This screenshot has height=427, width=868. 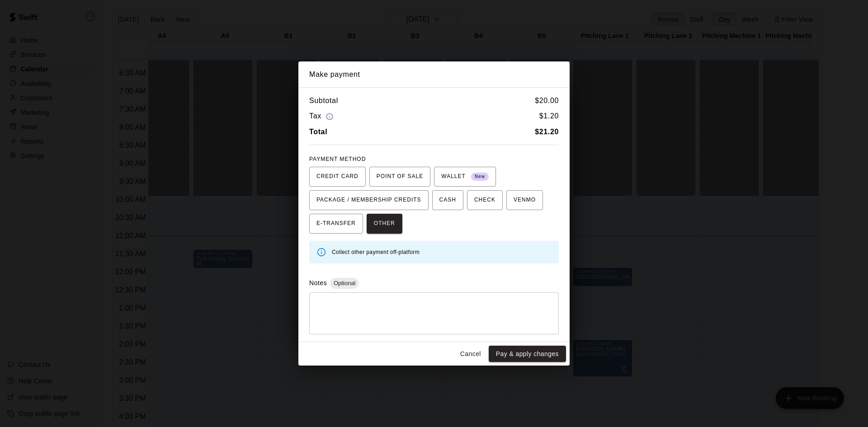 I want to click on span: New, so click(x=479, y=177).